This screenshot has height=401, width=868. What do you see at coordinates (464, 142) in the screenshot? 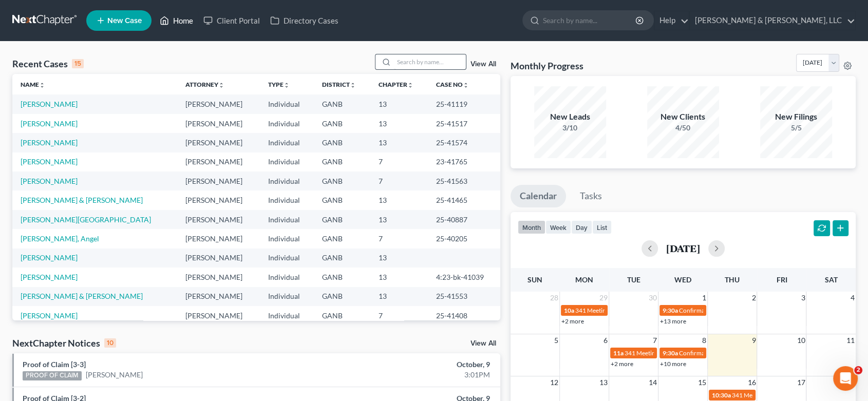
I see `td: 25-41574` at bounding box center [464, 142].